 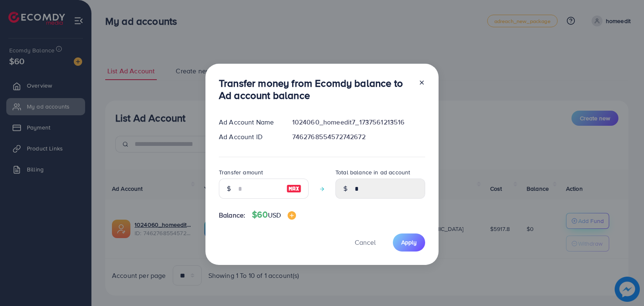 I want to click on button: Cancel, so click(x=365, y=243).